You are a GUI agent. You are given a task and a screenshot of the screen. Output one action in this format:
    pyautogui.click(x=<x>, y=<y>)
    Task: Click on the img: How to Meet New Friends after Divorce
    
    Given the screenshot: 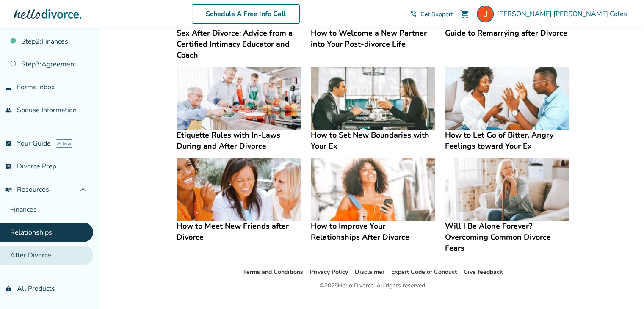 What is the action you would take?
    pyautogui.click(x=239, y=190)
    